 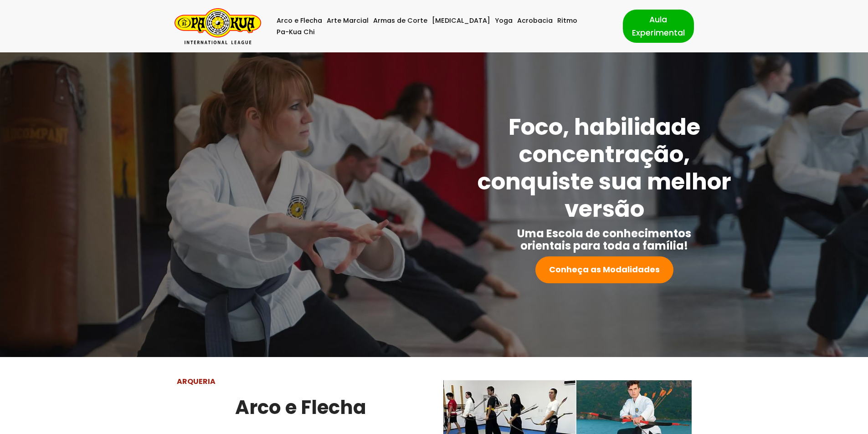 What do you see at coordinates (196, 382) in the screenshot?
I see `strong: ARQUERIA` at bounding box center [196, 382].